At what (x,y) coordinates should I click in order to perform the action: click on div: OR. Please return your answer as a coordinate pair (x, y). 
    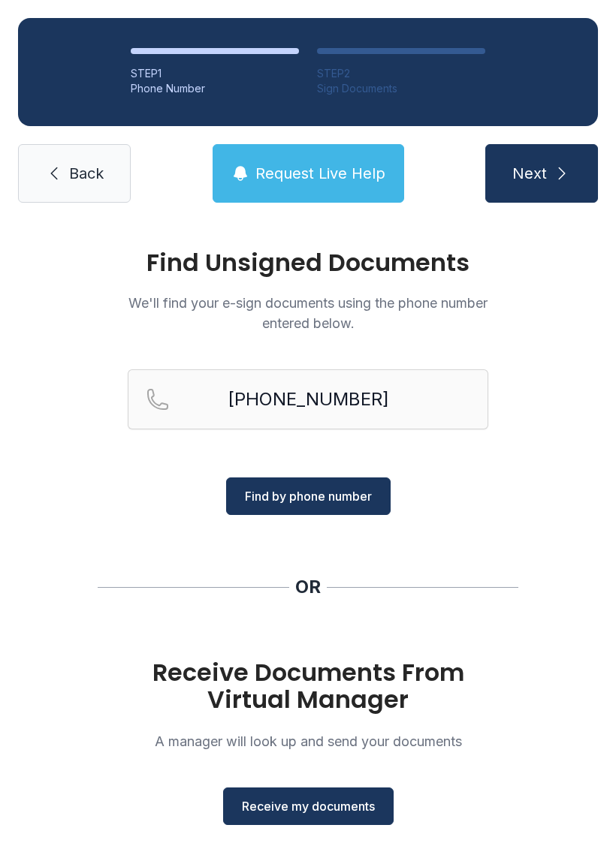
    Looking at the image, I should click on (308, 587).